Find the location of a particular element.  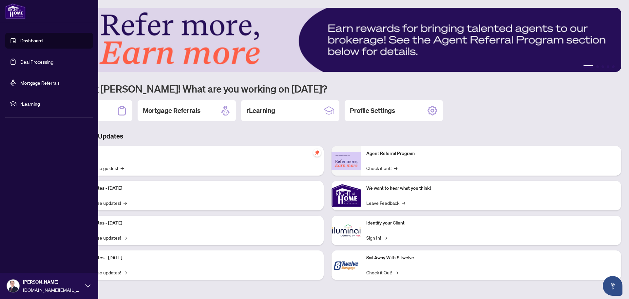

a: Sign In!→ is located at coordinates (377, 237).